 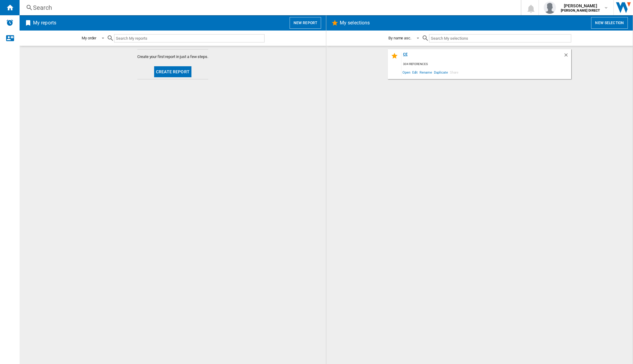 What do you see at coordinates (89, 38) in the screenshot?
I see `div: My order` at bounding box center [89, 38].